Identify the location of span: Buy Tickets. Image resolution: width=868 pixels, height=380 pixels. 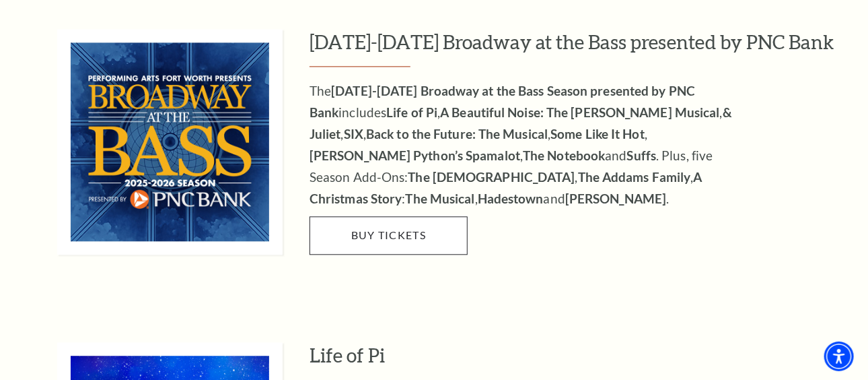
(388, 235).